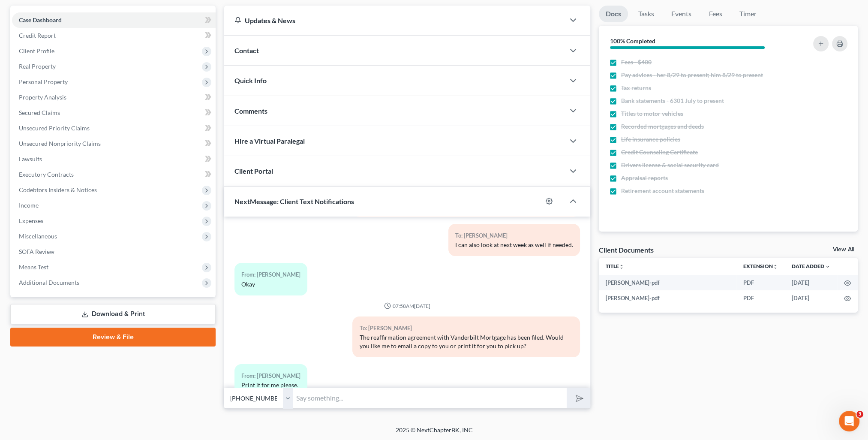 The width and height of the screenshot is (868, 440). What do you see at coordinates (114, 113) in the screenshot?
I see `a: Secured Claims` at bounding box center [114, 113].